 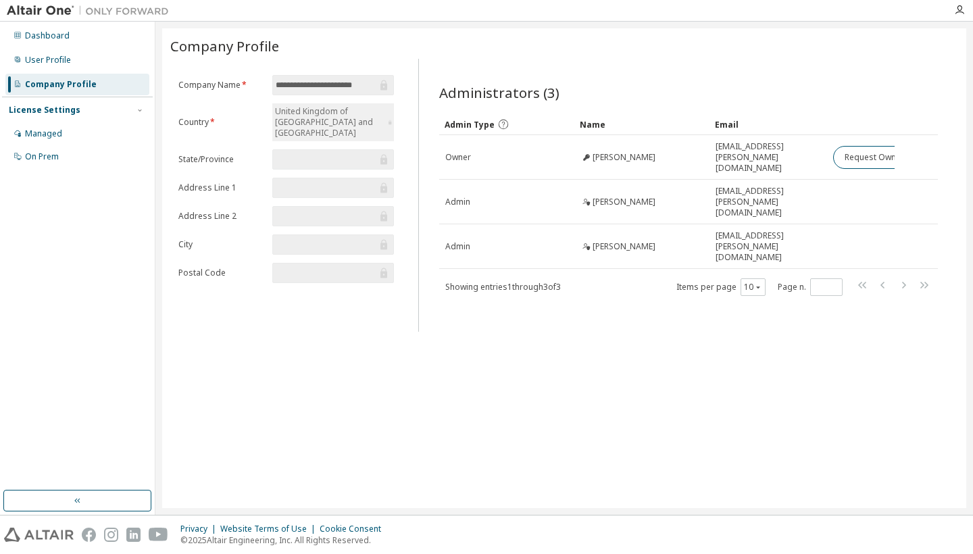 What do you see at coordinates (642, 124) in the screenshot?
I see `div: Name` at bounding box center [642, 124].